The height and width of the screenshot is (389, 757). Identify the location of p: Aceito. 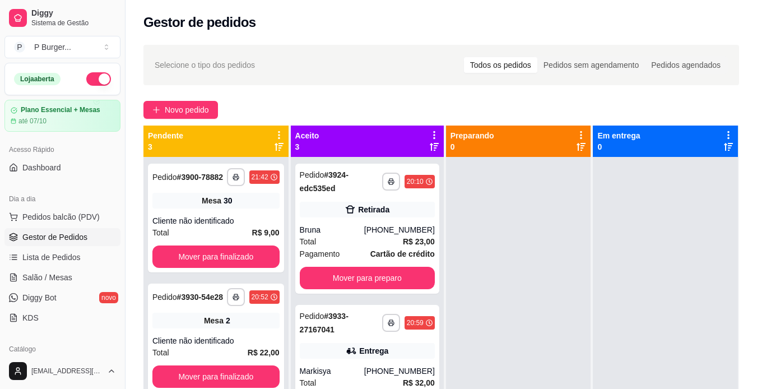
(307, 136).